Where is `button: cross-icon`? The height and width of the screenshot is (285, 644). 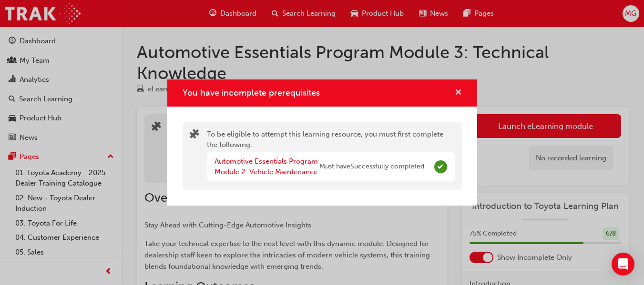 button: cross-icon is located at coordinates (458, 93).